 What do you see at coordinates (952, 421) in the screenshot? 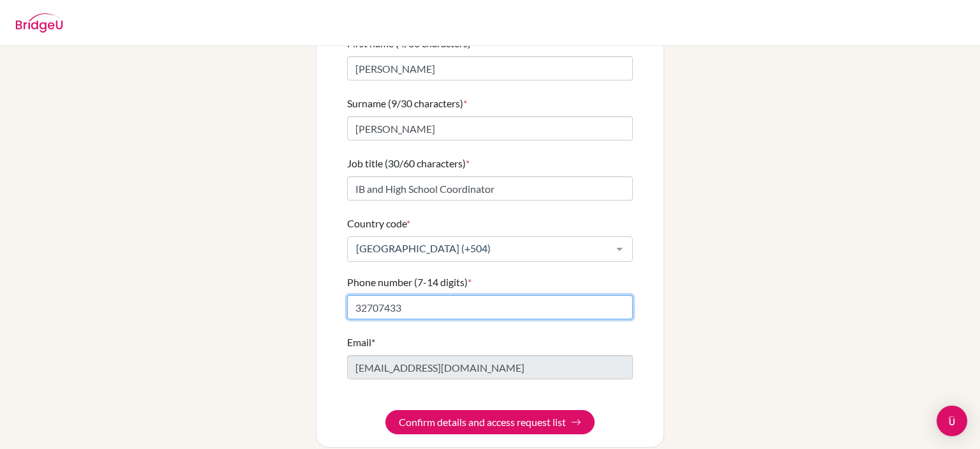
I see `div: Open Intercom Messenger` at bounding box center [952, 421].